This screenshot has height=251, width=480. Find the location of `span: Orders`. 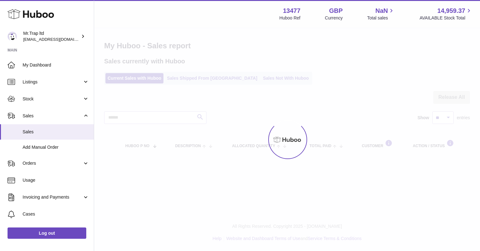

span: Orders is located at coordinates (52, 163).